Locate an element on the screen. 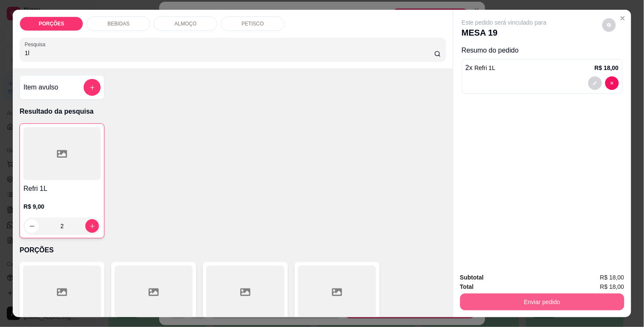  button: increase-product-quantity is located at coordinates (92, 226).